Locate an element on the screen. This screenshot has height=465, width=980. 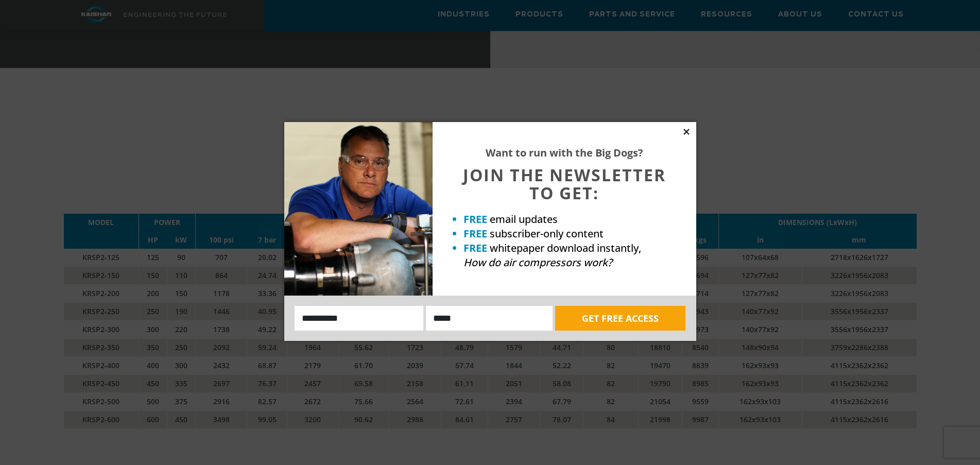
button: GET FREE ACCESS is located at coordinates (620, 318).